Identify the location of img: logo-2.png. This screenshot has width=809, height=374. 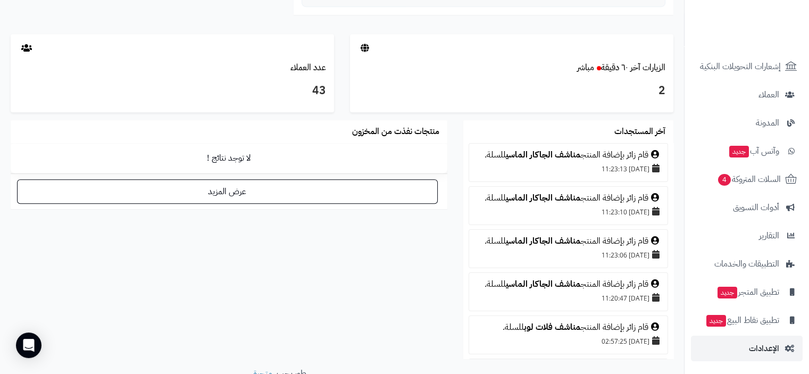
(768, 41).